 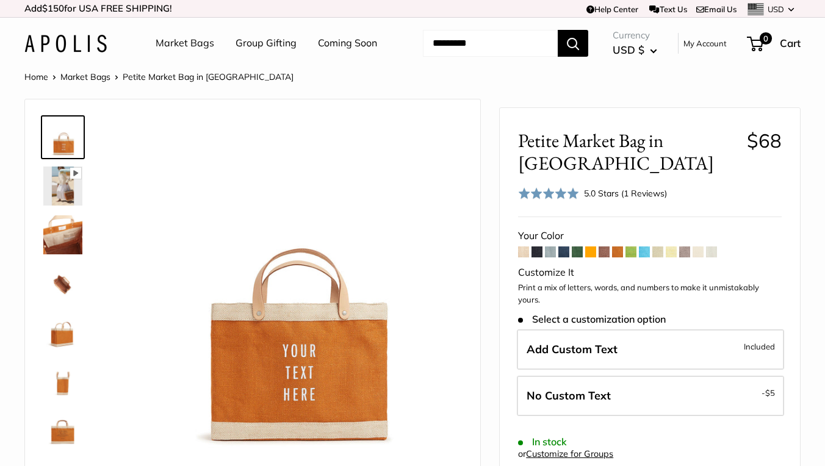 I want to click on span: Add Custom Text, so click(x=572, y=349).